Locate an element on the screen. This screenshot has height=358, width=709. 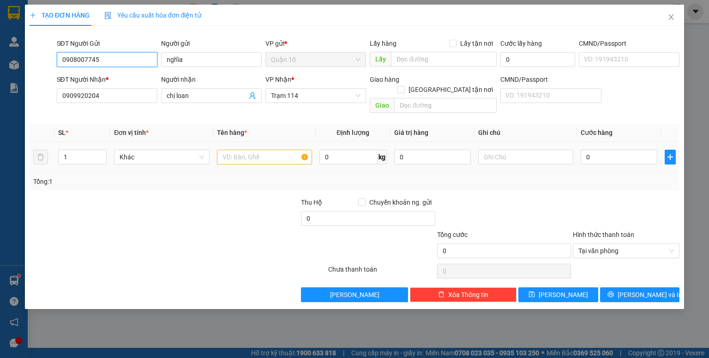
label: Cước lấy hàng is located at coordinates (521, 43).